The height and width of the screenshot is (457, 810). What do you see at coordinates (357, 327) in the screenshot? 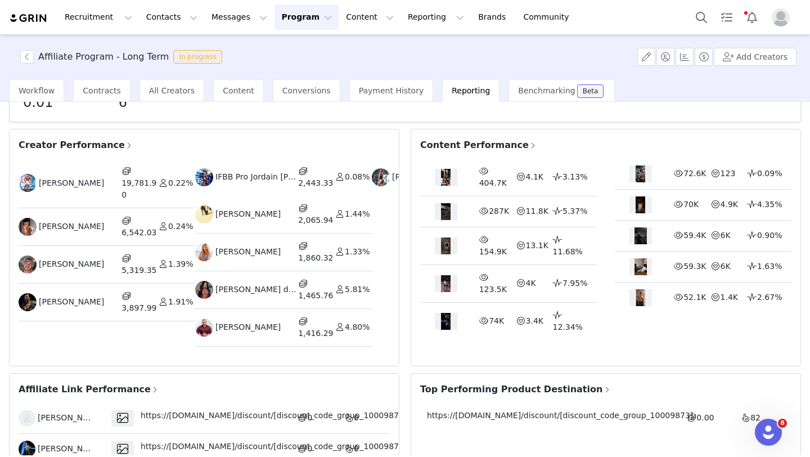
I see `span: 4.80%` at bounding box center [357, 327].